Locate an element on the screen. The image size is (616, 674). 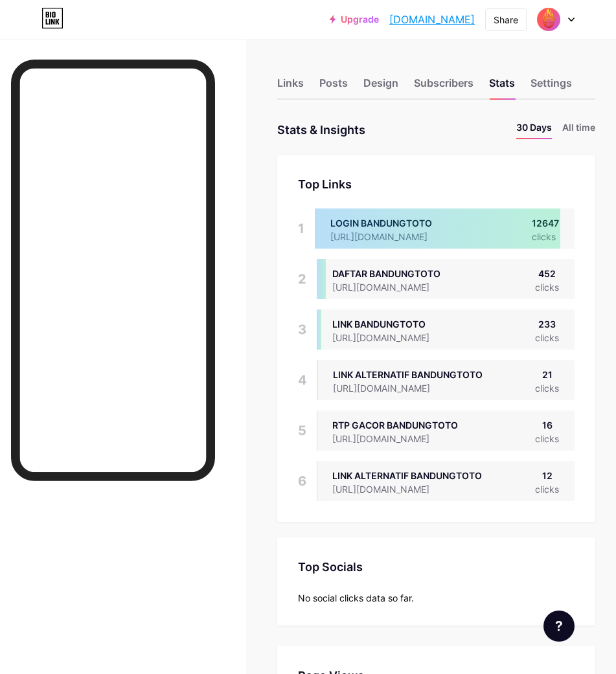
div: 12 is located at coordinates (547, 476).